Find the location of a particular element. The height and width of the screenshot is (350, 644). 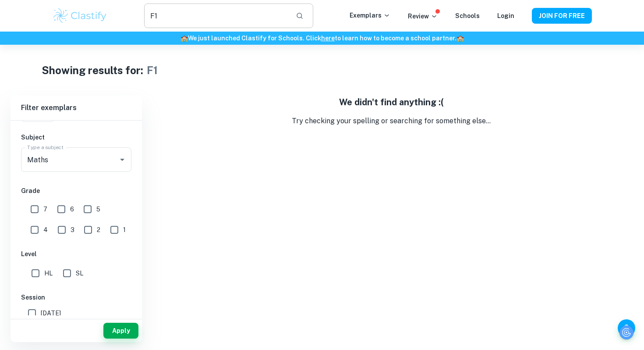

span: 3 is located at coordinates (72, 230).